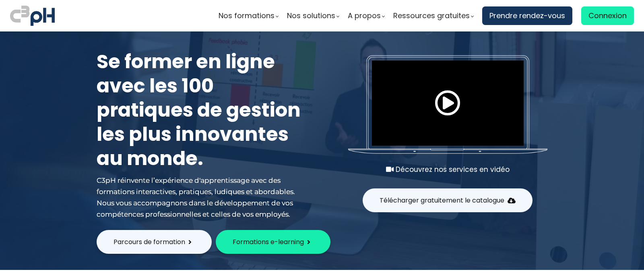 The height and width of the screenshot is (278, 644). I want to click on span: Parcours de formation, so click(149, 241).